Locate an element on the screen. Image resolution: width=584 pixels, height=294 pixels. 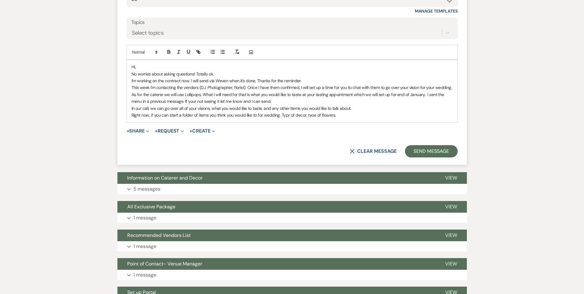
button: Information on Caterer and Decor is located at coordinates (276, 178).